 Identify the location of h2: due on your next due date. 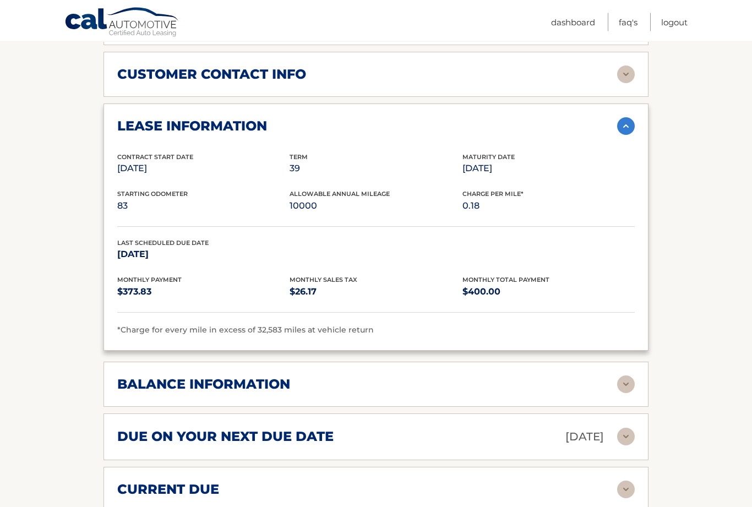
(225, 437).